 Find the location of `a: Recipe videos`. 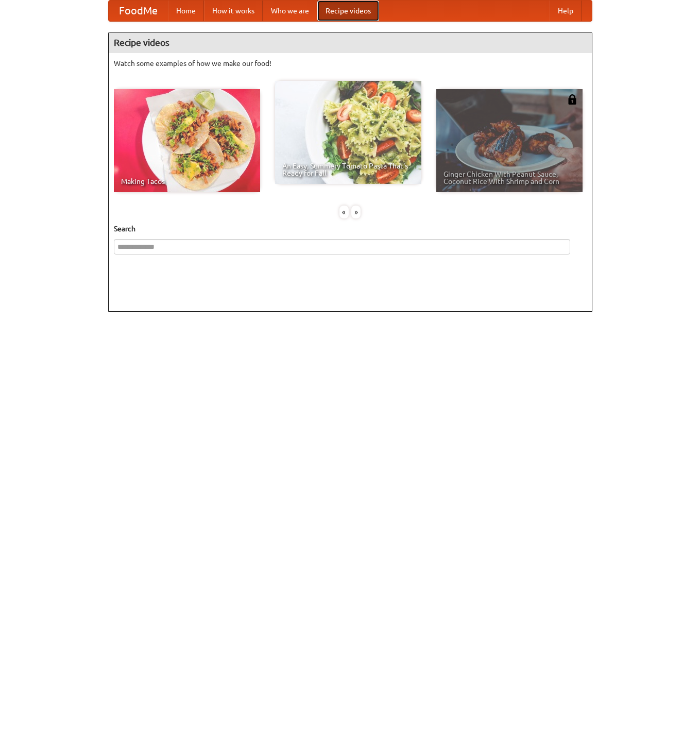

a: Recipe videos is located at coordinates (348, 10).